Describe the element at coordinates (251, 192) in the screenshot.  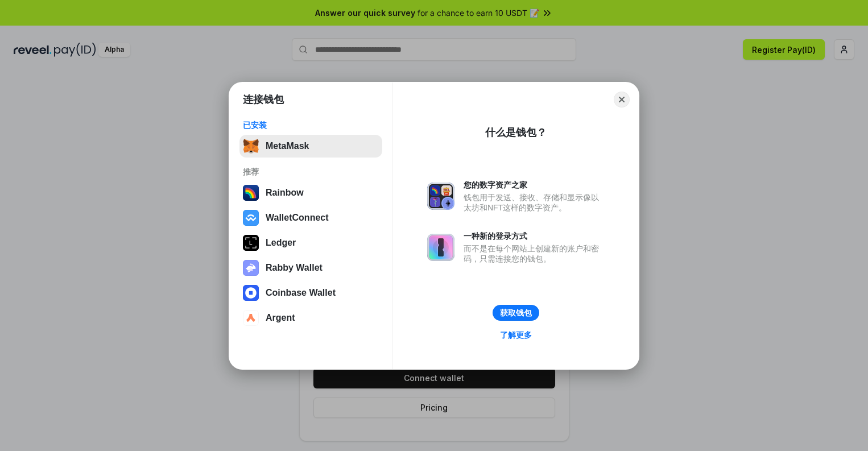
I see `img: svg+xml,%3Csvg%20width%3D%22120%22%20height%3D%22120%22%20viewBox%3D%220%200%20120%20120%22%20fil...` at that location.